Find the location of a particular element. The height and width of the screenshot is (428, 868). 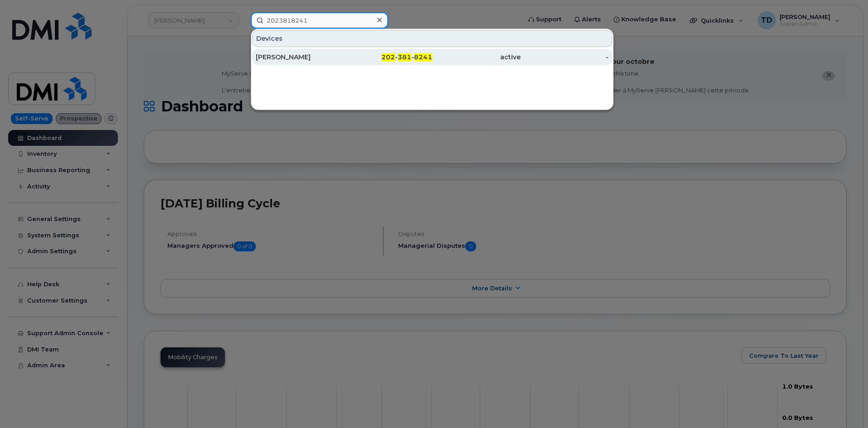

span: 8241 is located at coordinates (423, 57).